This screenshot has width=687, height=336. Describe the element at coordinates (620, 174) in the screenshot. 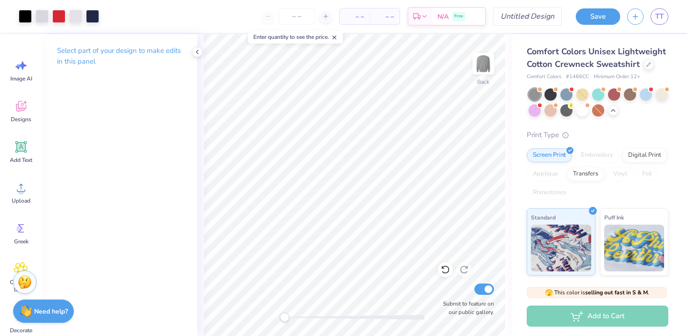

I see `div: Vinyl` at that location.